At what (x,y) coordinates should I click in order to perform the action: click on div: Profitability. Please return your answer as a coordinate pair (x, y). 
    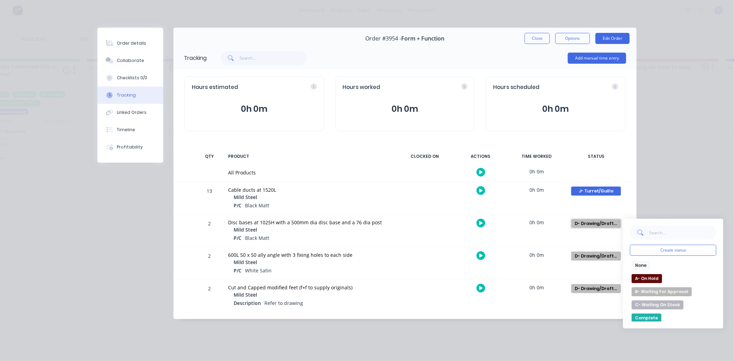
    Looking at the image, I should click on (130, 147).